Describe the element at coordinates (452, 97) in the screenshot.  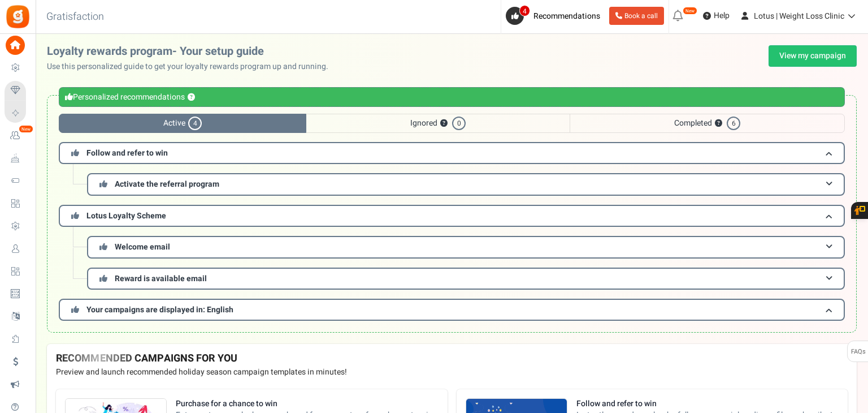
I see `div: Personalized recommendations` at that location.